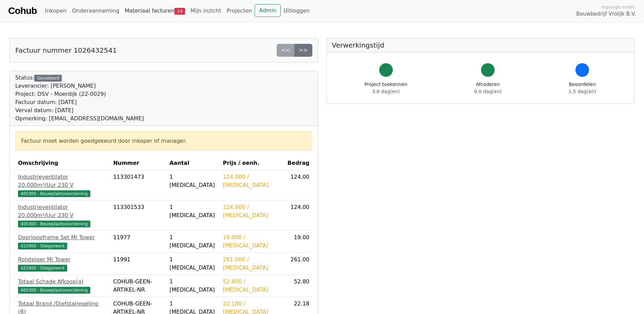  I want to click on div: Factuur moet worden goedgekeurd door inkoper of manager., so click(164, 141).